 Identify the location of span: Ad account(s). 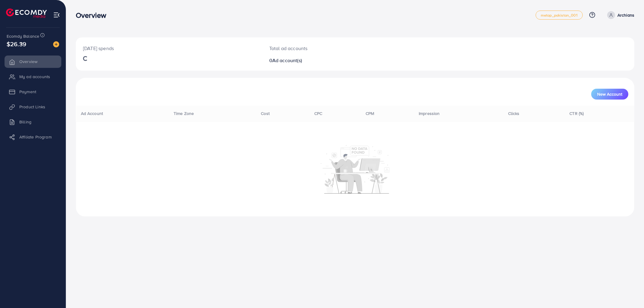
(287, 60).